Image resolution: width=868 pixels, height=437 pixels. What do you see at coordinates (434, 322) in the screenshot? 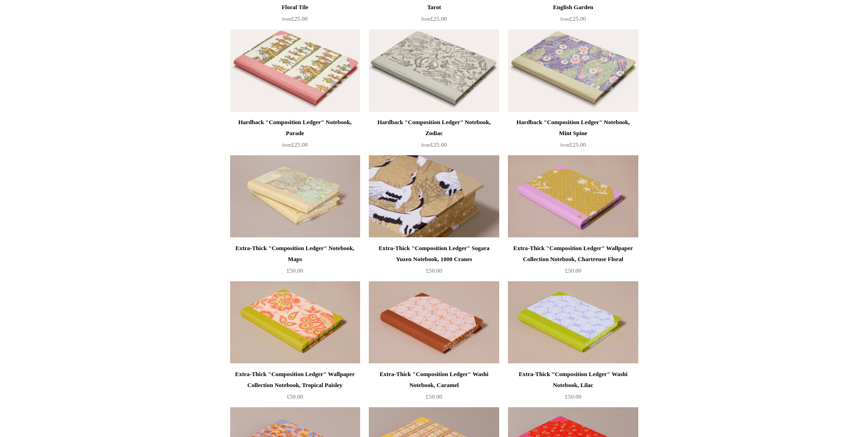
I see `a: Extra-Thick "Composition Ledger" Washi Notebook, Caramel Extra-Thick "Composition Ledger" Washi N...` at bounding box center [434, 322].